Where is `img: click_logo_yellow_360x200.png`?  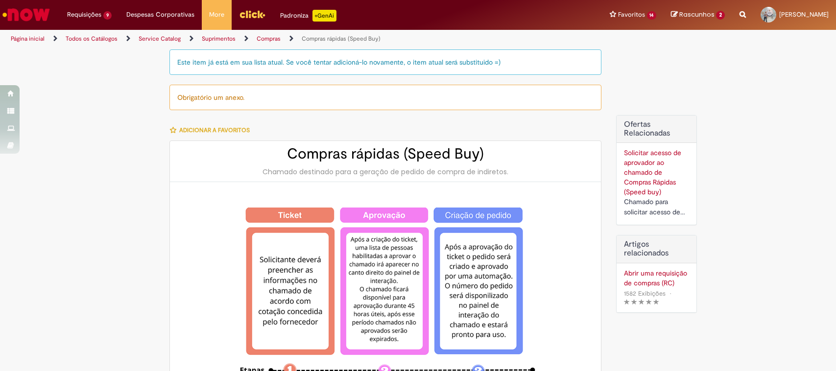 img: click_logo_yellow_360x200.png is located at coordinates (252, 14).